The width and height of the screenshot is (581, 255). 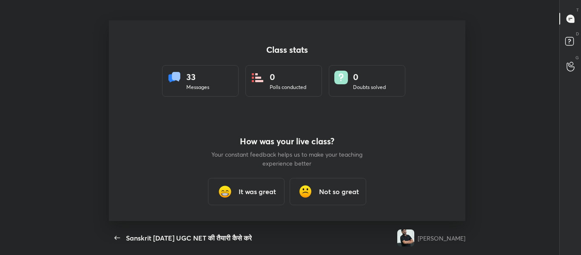 What do you see at coordinates (369, 87) in the screenshot?
I see `div: Doubts solved` at bounding box center [369, 87].